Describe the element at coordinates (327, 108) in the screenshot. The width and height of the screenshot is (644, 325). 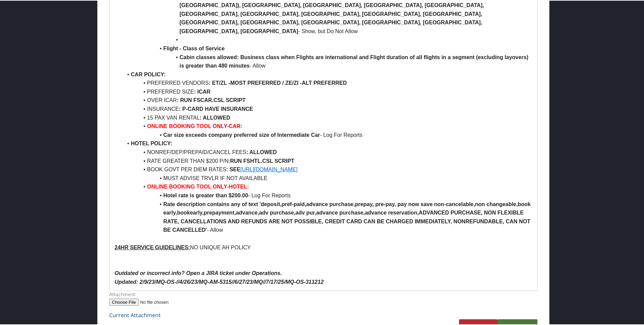
I see `li: INSURANCE` at that location.